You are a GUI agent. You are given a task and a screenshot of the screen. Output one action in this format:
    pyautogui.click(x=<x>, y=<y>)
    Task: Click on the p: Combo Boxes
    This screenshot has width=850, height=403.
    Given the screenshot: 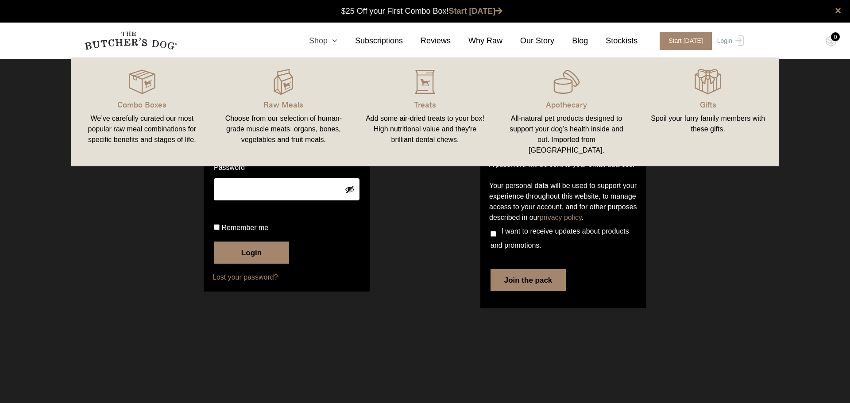 What is the action you would take?
    pyautogui.click(x=142, y=104)
    